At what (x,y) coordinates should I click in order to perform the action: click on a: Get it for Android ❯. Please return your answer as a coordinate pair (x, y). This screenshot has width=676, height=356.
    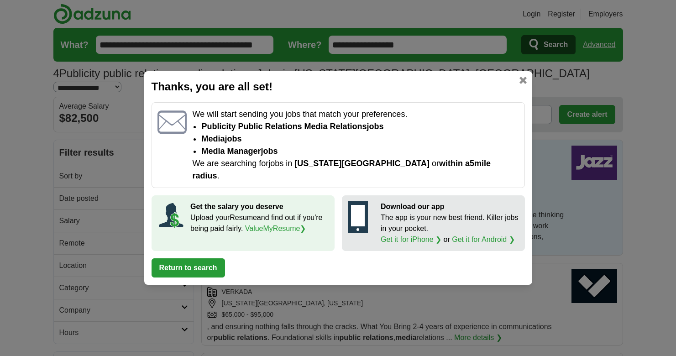
    Looking at the image, I should click on (483, 239).